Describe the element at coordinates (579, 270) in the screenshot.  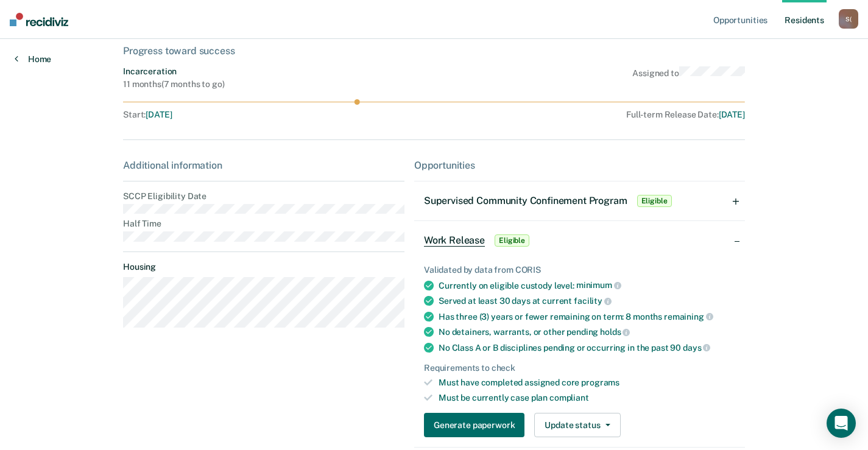
I see `div: Validated by data from CORIS` at that location.